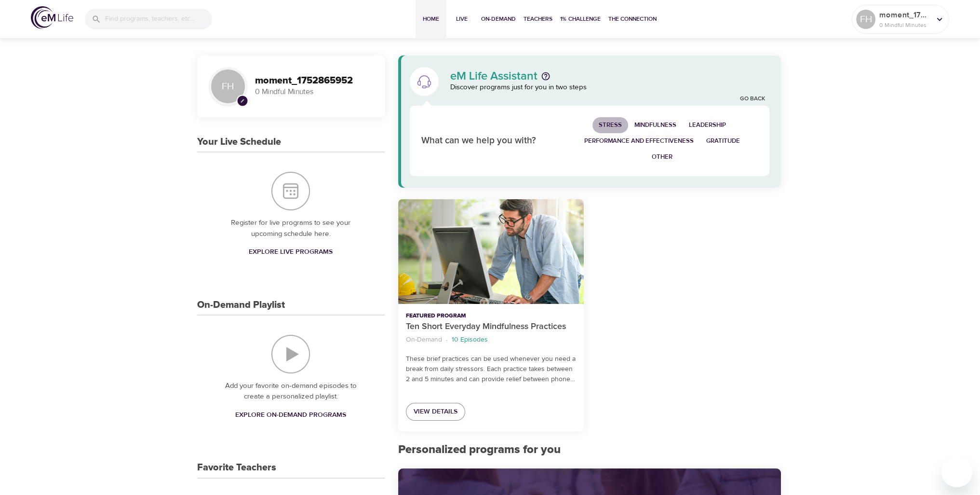 This screenshot has width=980, height=495. Describe the element at coordinates (491, 251) in the screenshot. I see `button: Ten Short Everyday Mindfulness Practices` at that location.